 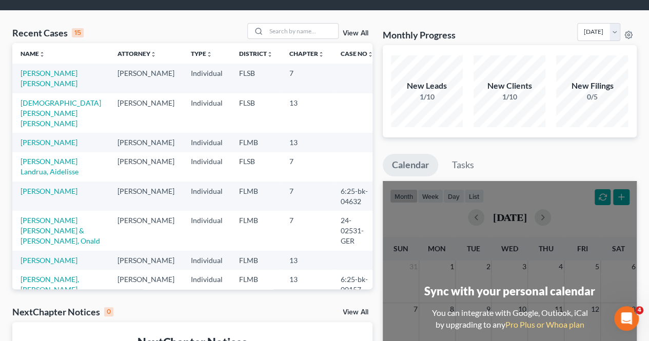 I want to click on td: 24-02531-GER, so click(x=357, y=230).